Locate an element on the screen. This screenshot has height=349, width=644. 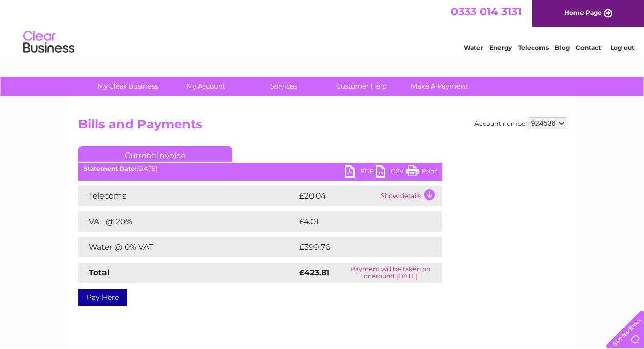
a: Make A Payment is located at coordinates (439, 86).